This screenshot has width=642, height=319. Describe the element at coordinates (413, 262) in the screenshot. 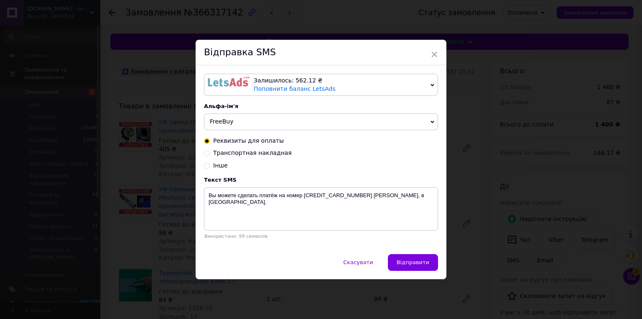

I see `button: Відправити` at that location.